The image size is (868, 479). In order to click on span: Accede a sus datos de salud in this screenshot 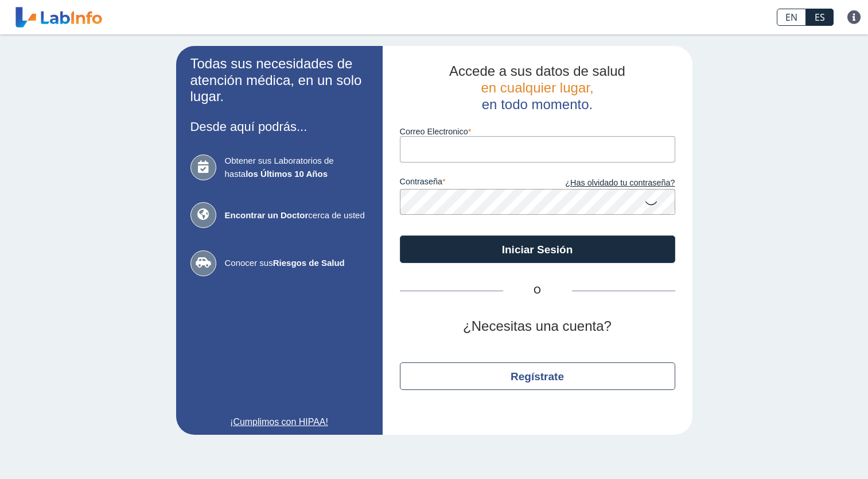, I will do `click(537, 70)`.